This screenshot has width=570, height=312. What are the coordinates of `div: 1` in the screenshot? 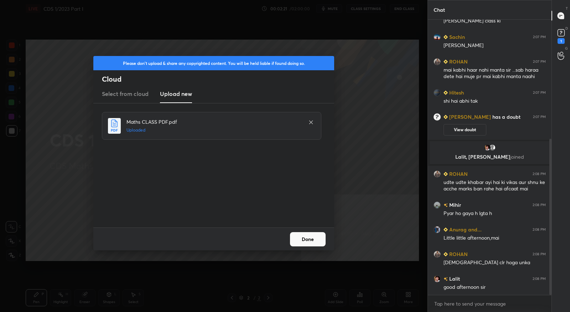 It's located at (561, 41).